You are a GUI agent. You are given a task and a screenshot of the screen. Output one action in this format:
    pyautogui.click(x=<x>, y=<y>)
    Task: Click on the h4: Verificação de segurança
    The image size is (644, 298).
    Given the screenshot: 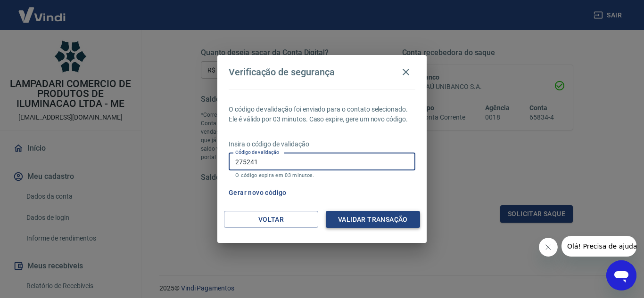 What is the action you would take?
    pyautogui.click(x=282, y=72)
    